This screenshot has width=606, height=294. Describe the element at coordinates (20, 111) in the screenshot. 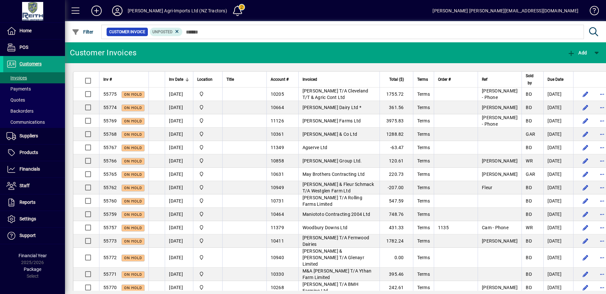

I see `span: Backorders` at that location.